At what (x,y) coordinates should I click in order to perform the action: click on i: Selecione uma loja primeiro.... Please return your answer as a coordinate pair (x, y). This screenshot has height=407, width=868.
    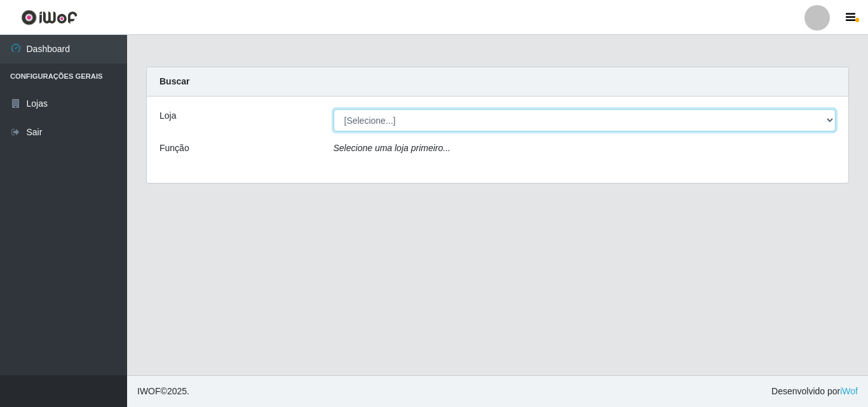
    Looking at the image, I should click on (392, 148).